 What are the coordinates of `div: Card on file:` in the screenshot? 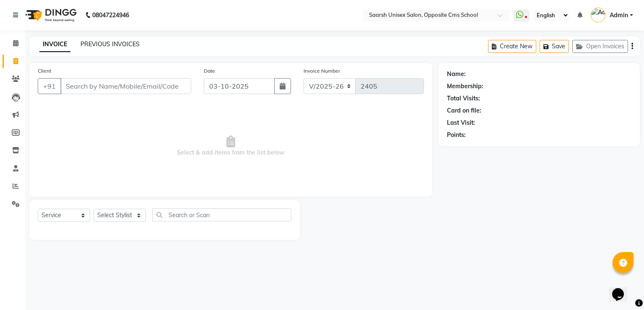 It's located at (464, 110).